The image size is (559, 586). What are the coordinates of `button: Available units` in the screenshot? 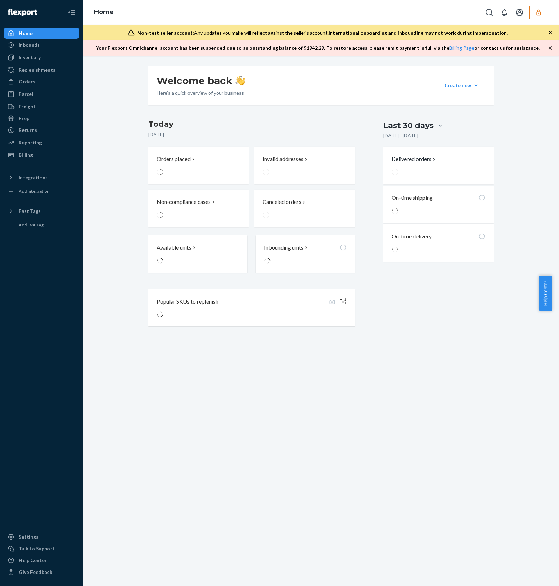 It's located at (198, 254).